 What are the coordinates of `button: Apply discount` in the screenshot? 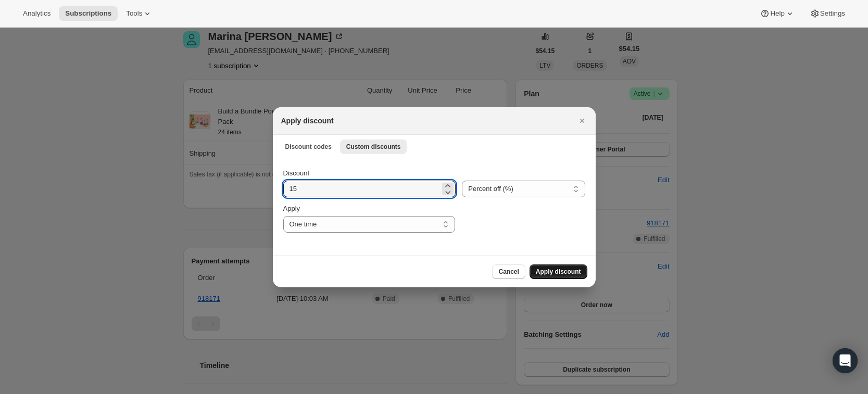 It's located at (559, 271).